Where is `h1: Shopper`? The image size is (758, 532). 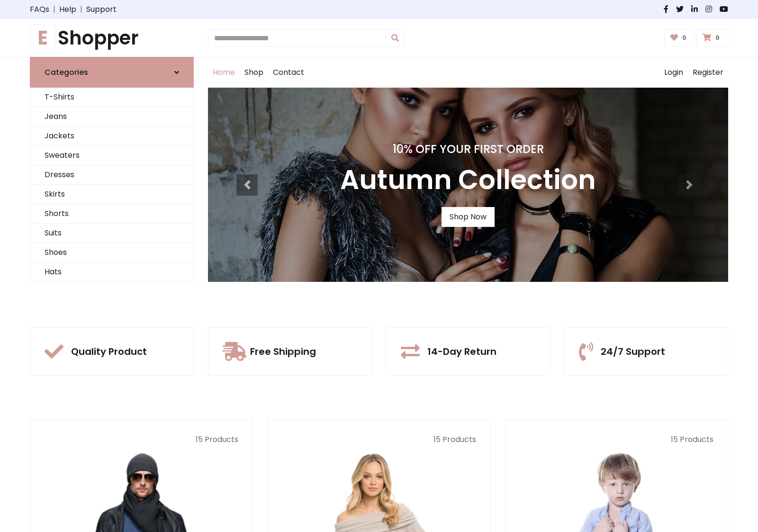 h1: Shopper is located at coordinates (112, 38).